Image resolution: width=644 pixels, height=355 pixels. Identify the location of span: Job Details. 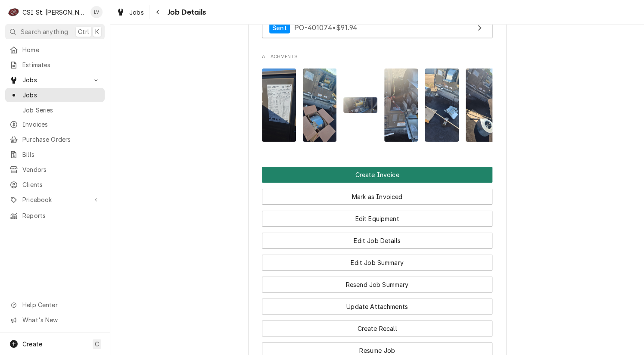
(186, 12).